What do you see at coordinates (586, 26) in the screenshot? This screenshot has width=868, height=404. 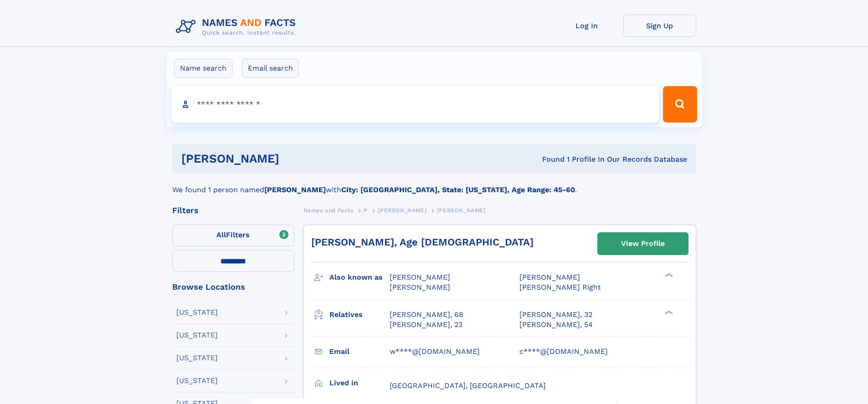 I see `a: Log In` at bounding box center [586, 26].